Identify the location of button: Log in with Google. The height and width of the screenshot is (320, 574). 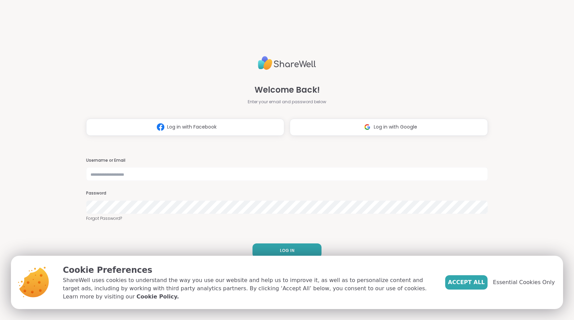
(389, 127).